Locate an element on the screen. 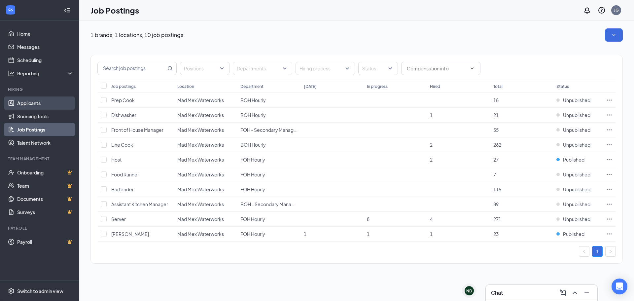  a: Job Postings is located at coordinates (45, 129).